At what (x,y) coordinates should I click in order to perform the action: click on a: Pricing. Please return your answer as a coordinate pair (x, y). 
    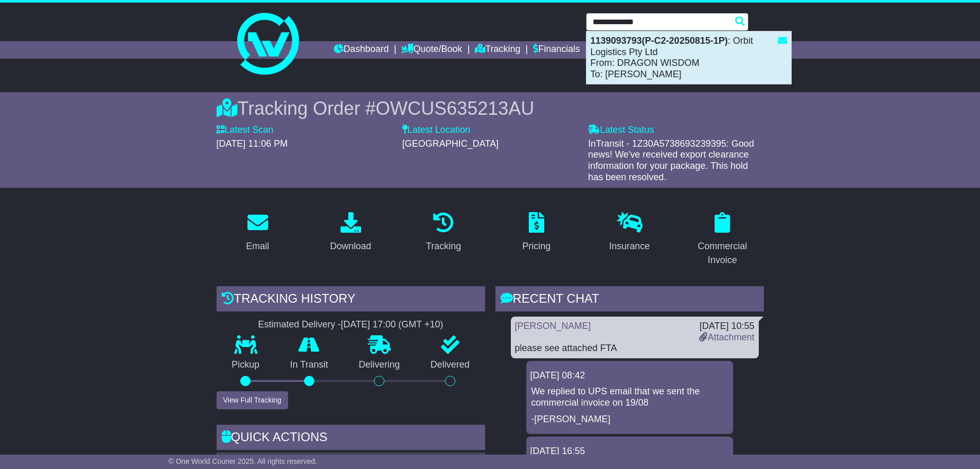
    Looking at the image, I should click on (536, 232).